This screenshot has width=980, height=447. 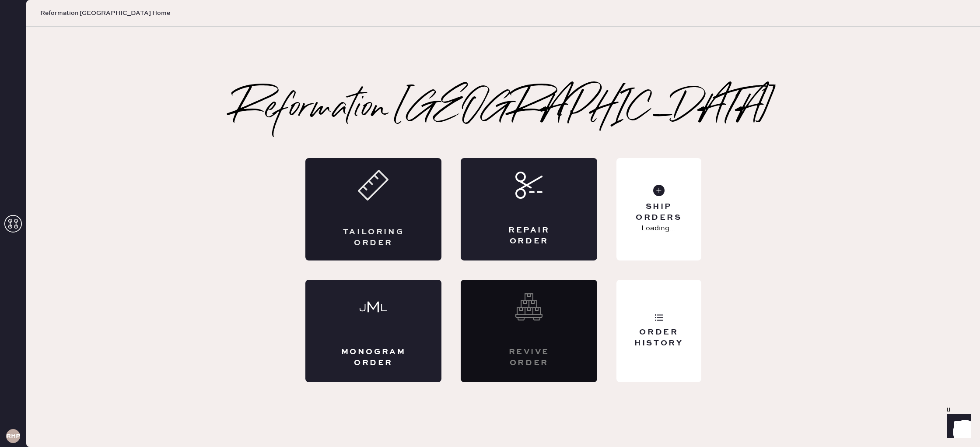 What do you see at coordinates (373, 358) in the screenshot?
I see `div: Monogram Order` at bounding box center [373, 358].